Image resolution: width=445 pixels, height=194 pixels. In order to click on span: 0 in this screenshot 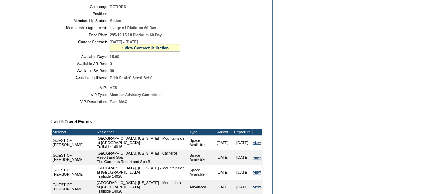, I will do `click(111, 64)`.